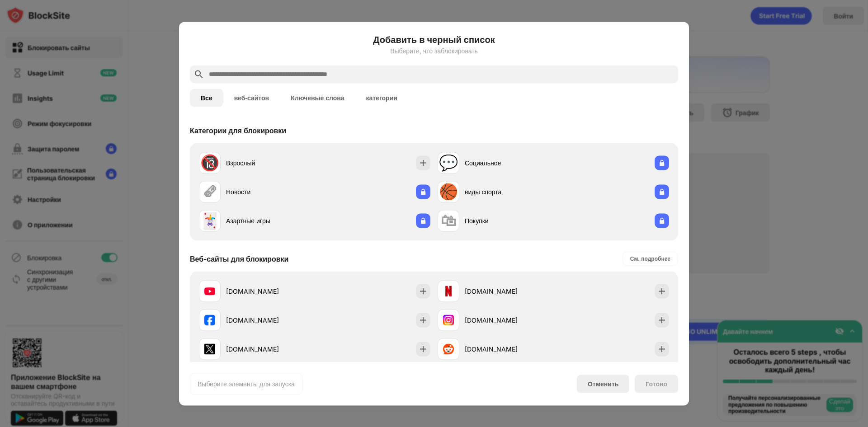  What do you see at coordinates (246, 384) in the screenshot?
I see `div: Выберите элементы для запуска` at bounding box center [246, 384].